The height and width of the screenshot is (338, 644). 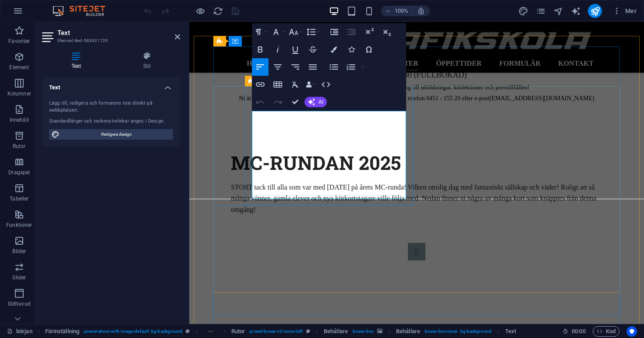 What do you see at coordinates (133, 332) in the screenshot?
I see `span: . preset-about-with-image-default .bg-background` at bounding box center [133, 332].